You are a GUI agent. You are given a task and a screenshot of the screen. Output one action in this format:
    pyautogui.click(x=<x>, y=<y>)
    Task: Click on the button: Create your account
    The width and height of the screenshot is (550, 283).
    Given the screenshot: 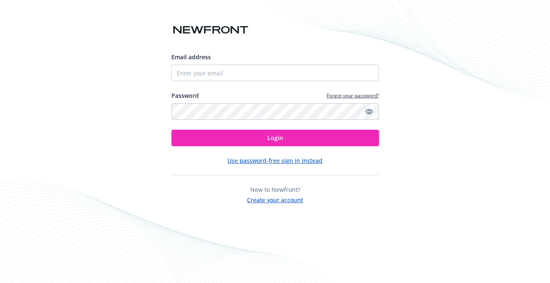 What is the action you would take?
    pyautogui.click(x=275, y=199)
    